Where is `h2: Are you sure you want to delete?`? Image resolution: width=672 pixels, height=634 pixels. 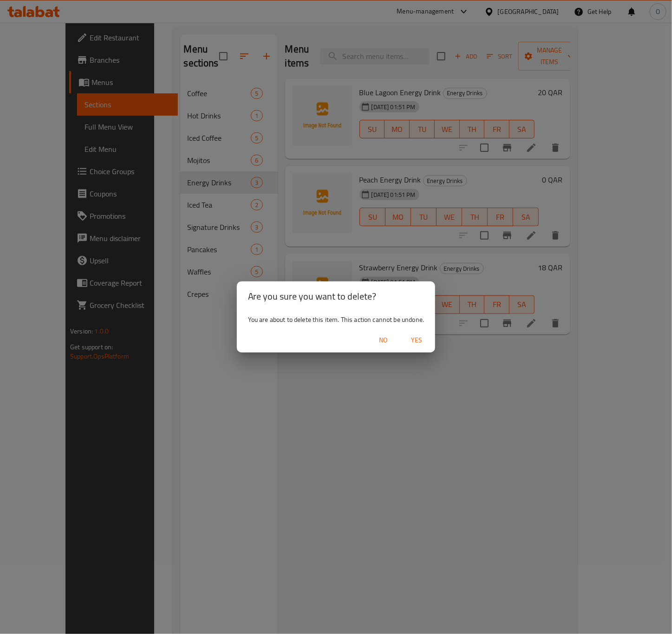 h2: Are you sure you want to delete? is located at coordinates (336, 296).